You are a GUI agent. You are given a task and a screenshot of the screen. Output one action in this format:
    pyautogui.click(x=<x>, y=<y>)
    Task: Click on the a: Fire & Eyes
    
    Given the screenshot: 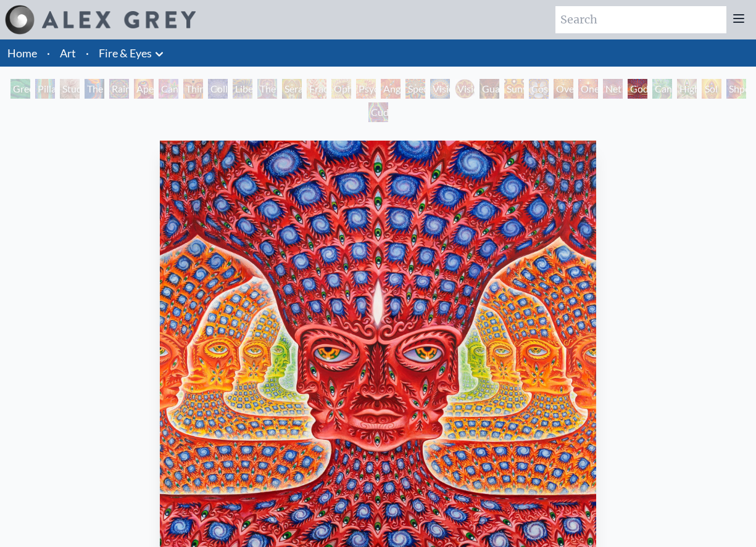 What is the action you would take?
    pyautogui.click(x=125, y=53)
    